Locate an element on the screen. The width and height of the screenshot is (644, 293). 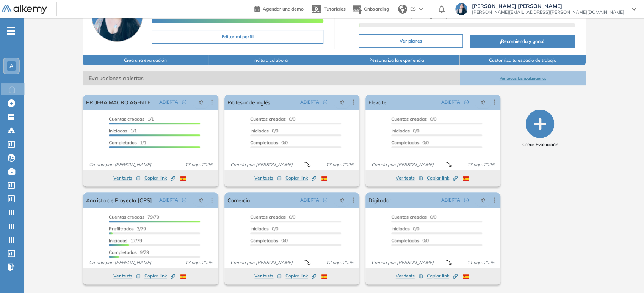
img: arrow is located at coordinates (421, 9).